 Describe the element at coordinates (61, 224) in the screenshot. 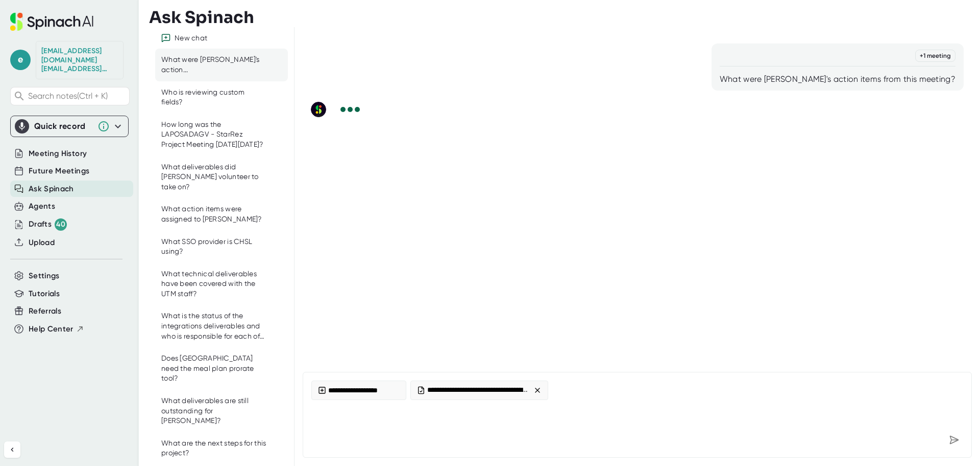

I see `div: 40` at that location.